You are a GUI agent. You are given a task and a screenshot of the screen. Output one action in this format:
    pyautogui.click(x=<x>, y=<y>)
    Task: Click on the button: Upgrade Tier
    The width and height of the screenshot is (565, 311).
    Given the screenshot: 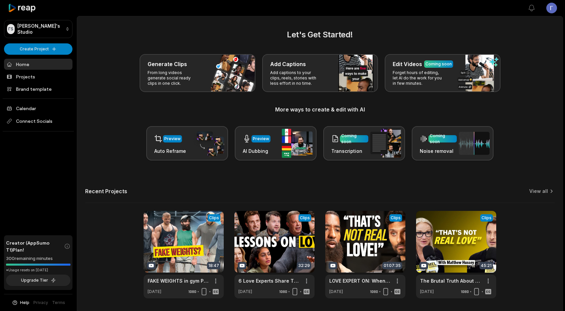 What is the action you would take?
    pyautogui.click(x=38, y=281)
    